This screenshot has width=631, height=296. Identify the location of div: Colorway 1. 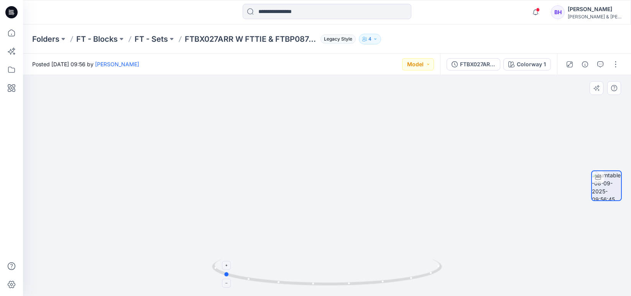
(531, 64).